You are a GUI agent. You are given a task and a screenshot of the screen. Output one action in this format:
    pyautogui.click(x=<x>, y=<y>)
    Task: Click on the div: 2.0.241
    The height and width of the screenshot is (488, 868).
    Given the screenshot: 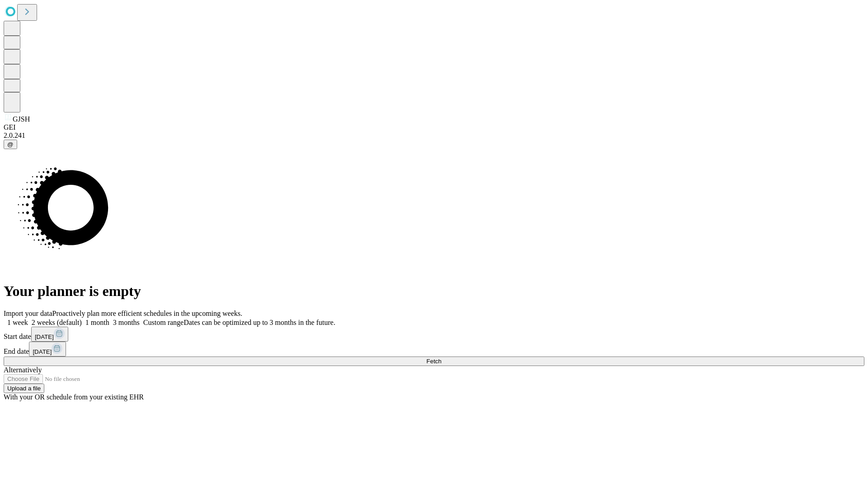 What is the action you would take?
    pyautogui.click(x=434, y=135)
    